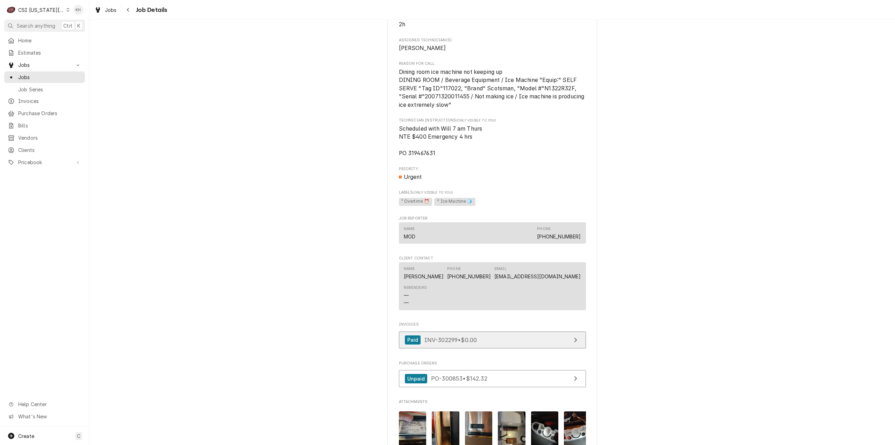 Image resolution: width=895 pixels, height=445 pixels. Describe the element at coordinates (79, 435) in the screenshot. I see `span: C` at that location.